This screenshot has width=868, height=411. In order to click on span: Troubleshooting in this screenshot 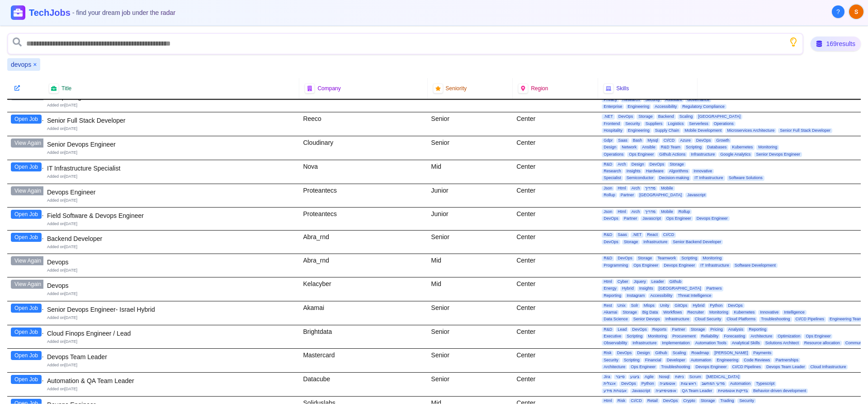, I will do `click(675, 367)`.